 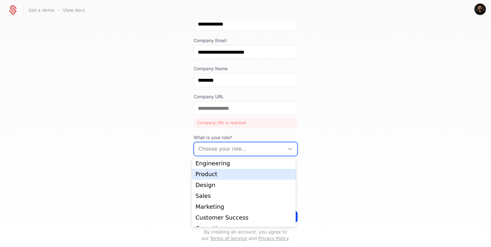 I want to click on a: Get a demo, so click(x=42, y=10).